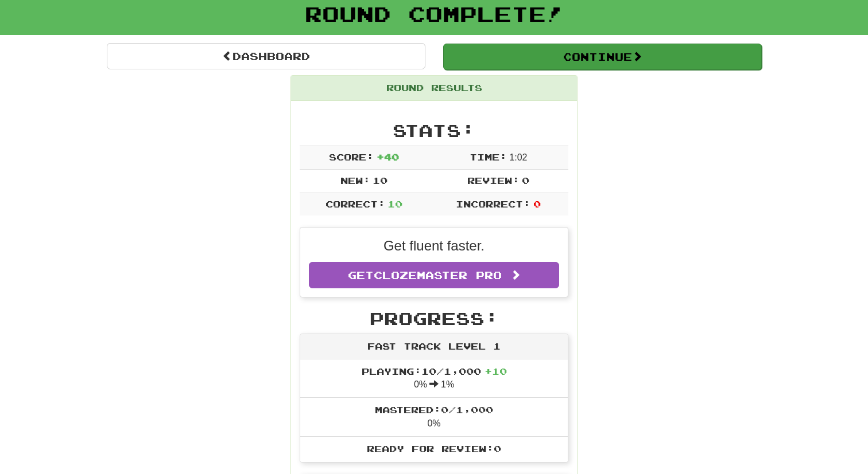  I want to click on span: Clozemaster Pro, so click(437, 275).